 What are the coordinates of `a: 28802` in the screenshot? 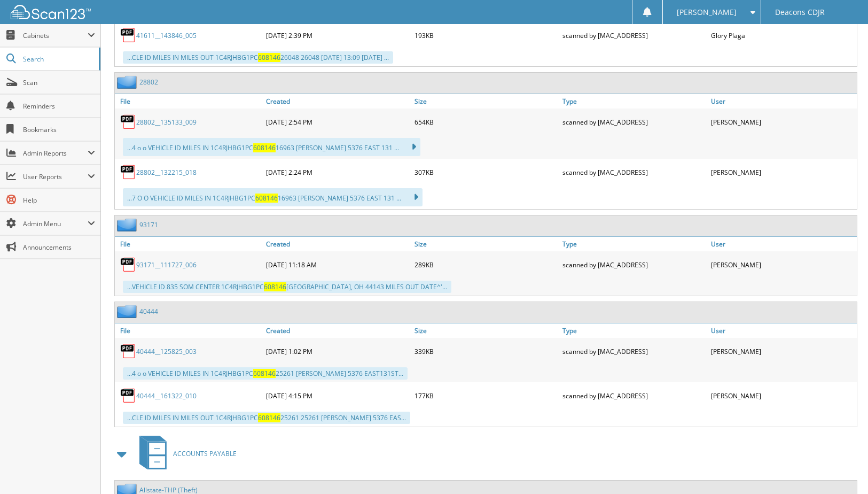 It's located at (148, 82).